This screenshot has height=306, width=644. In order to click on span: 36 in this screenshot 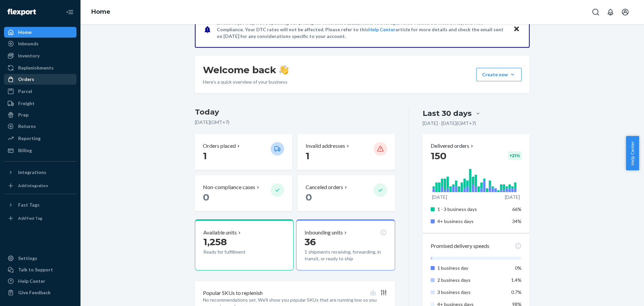, I will do `click(311, 242)`.